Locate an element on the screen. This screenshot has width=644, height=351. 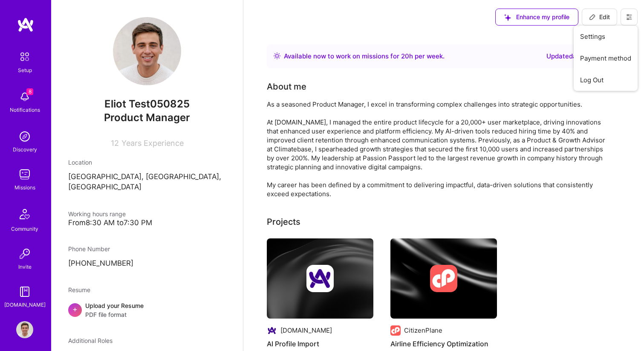
span: Enhance my profile is located at coordinates (536, 17).